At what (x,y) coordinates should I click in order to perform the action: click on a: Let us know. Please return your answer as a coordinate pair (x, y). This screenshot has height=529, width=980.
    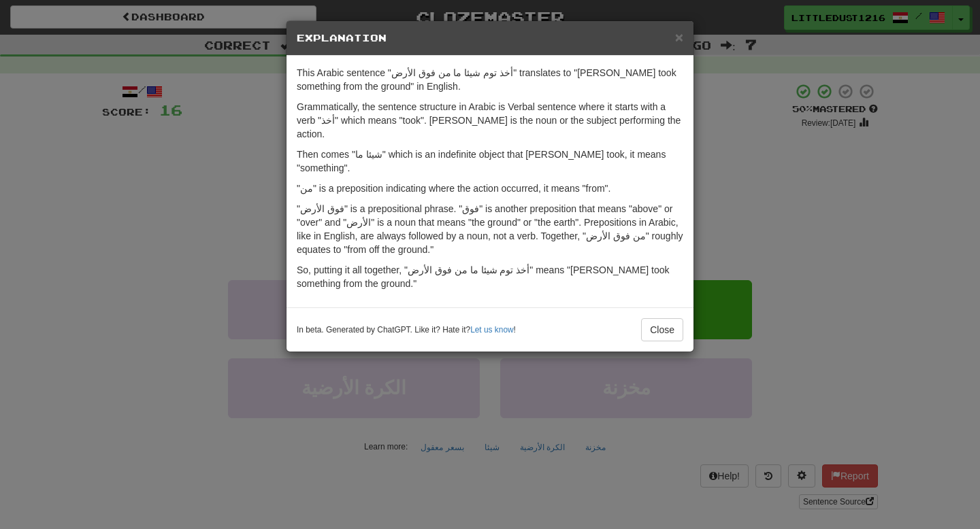
    Looking at the image, I should click on (492, 330).